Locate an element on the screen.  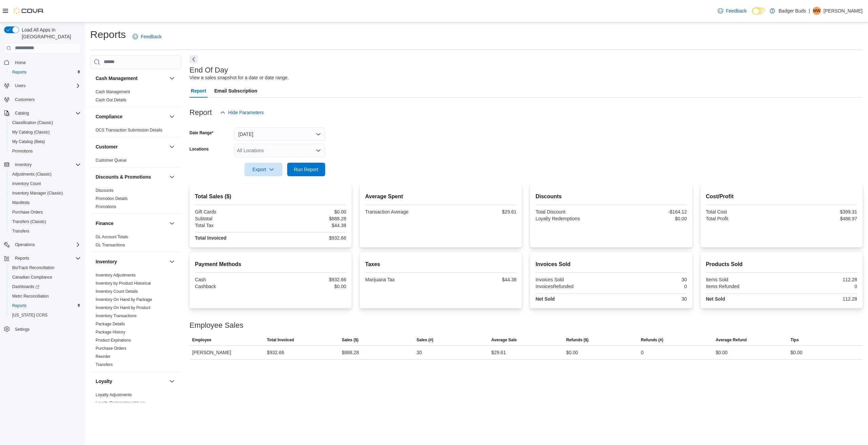
h2: Average Spent is located at coordinates (440, 197).